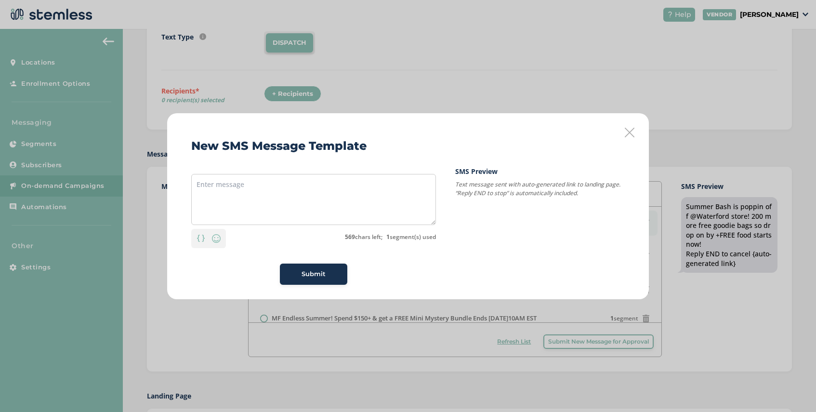 The image size is (816, 412). I want to click on h2: New SMS Message Template, so click(279, 146).